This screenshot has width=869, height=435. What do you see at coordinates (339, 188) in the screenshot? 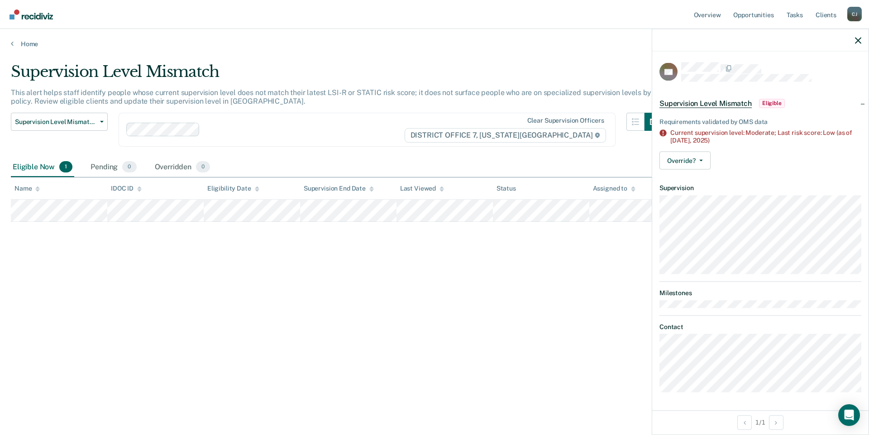
I see `div: Supervision End Date` at bounding box center [339, 188].